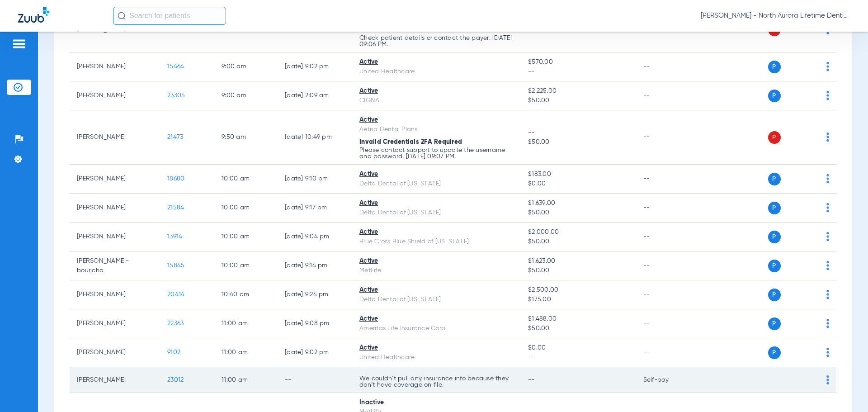  I want to click on input: Search for patients, so click(170, 16).